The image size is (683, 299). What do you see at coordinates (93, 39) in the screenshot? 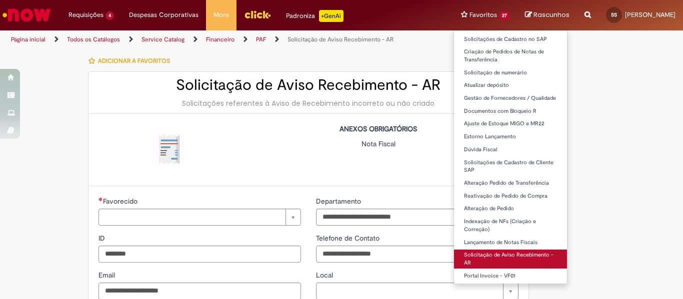
I see `a: Todos os Catálogos` at bounding box center [93, 39].